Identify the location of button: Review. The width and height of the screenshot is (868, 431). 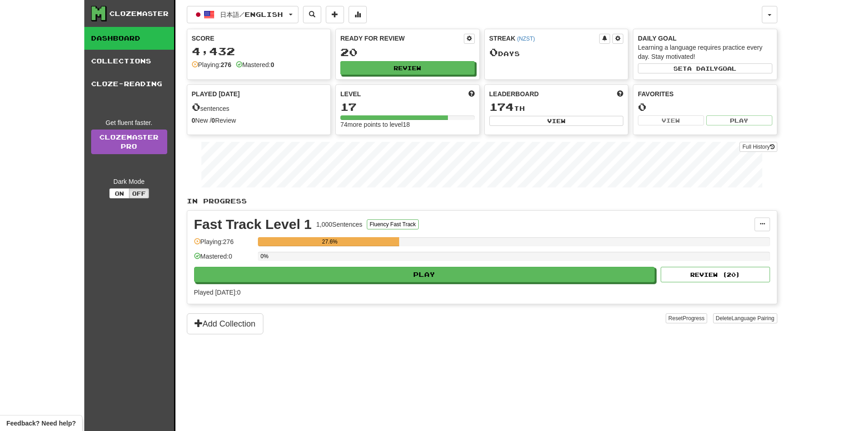
(407, 68).